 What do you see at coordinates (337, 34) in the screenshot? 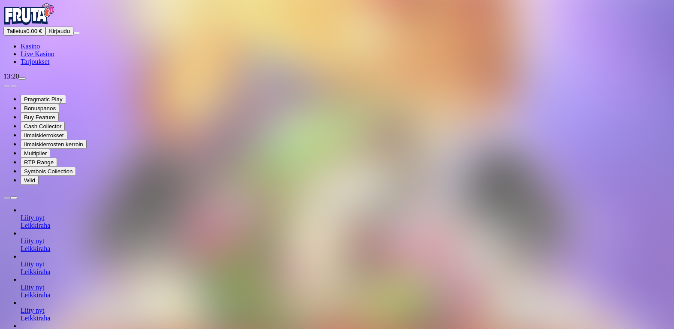
I see `nav: Primary` at bounding box center [337, 34].